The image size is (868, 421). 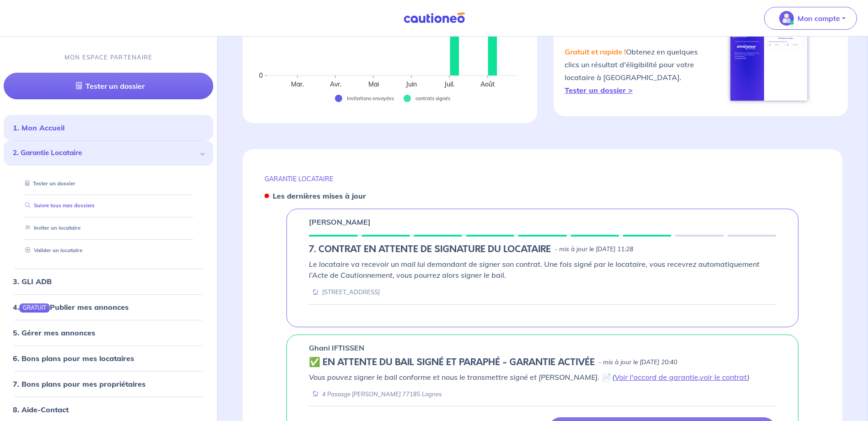 What do you see at coordinates (596, 52) in the screenshot?
I see `em: Gratuit et rapide !` at bounding box center [596, 52].